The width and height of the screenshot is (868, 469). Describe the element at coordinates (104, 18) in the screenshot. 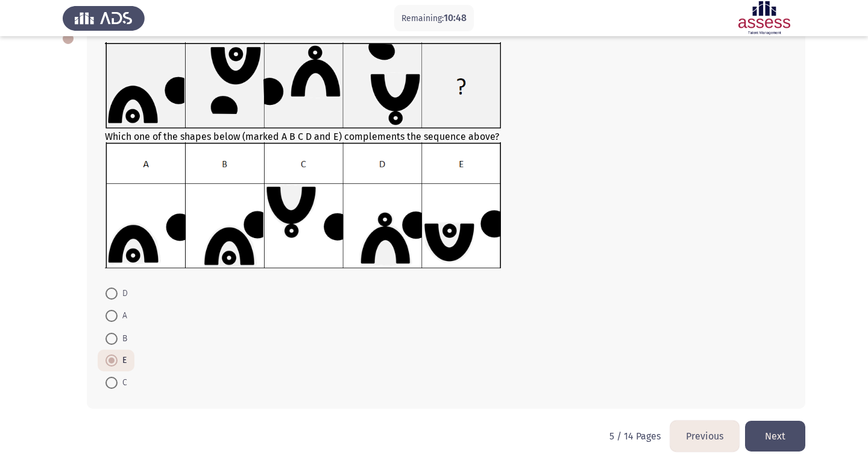

I see `img: Assess Talent Management logo` at that location.